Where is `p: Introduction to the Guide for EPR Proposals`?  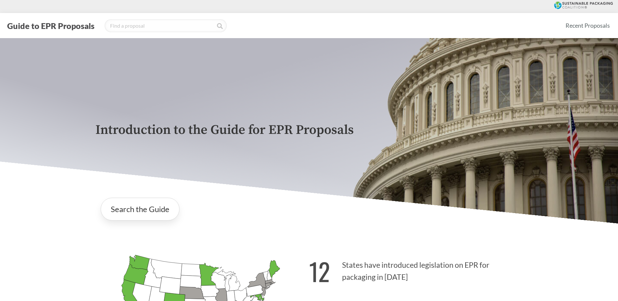 p: Introduction to the Guide for EPR Proposals is located at coordinates (309, 130).